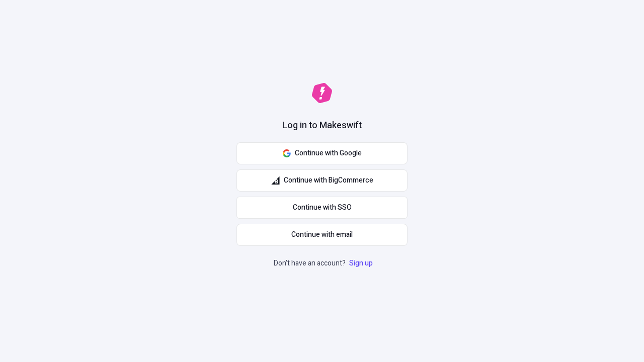 The height and width of the screenshot is (362, 644). What do you see at coordinates (322, 235) in the screenshot?
I see `button: Continue with email` at bounding box center [322, 235].